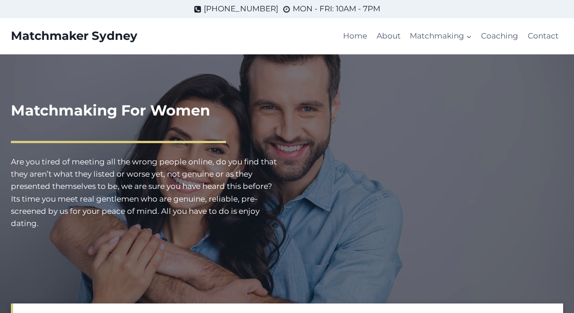 This screenshot has width=574, height=313. I want to click on p: Matchmaker Sydney, so click(74, 36).